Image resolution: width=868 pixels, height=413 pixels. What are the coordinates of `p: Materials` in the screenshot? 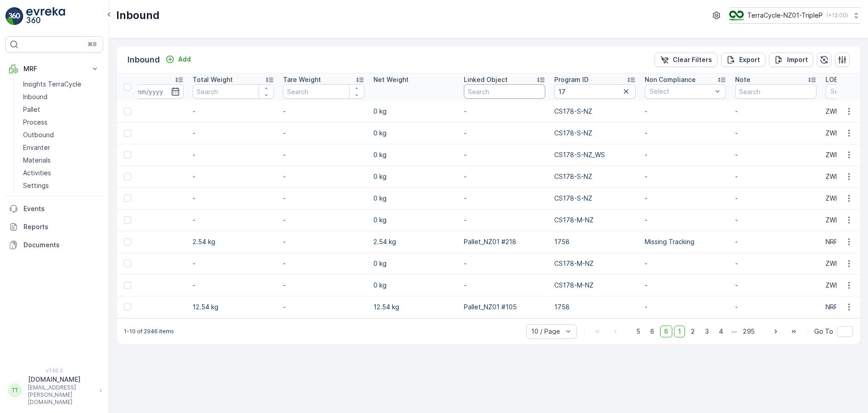 It's located at (37, 160).